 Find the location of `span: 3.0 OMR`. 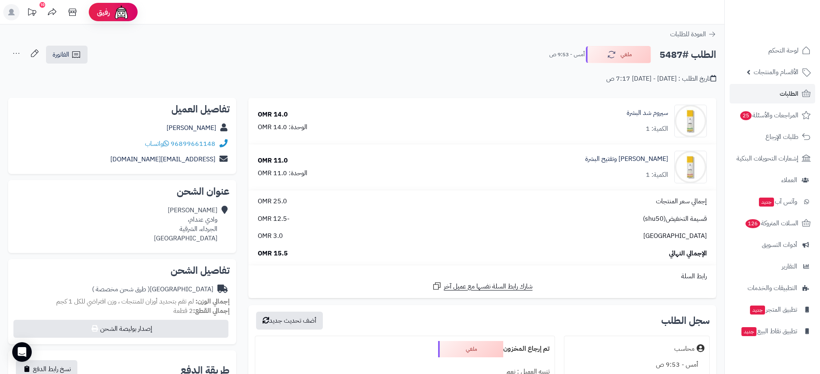

span: 3.0 OMR is located at coordinates (270, 236).